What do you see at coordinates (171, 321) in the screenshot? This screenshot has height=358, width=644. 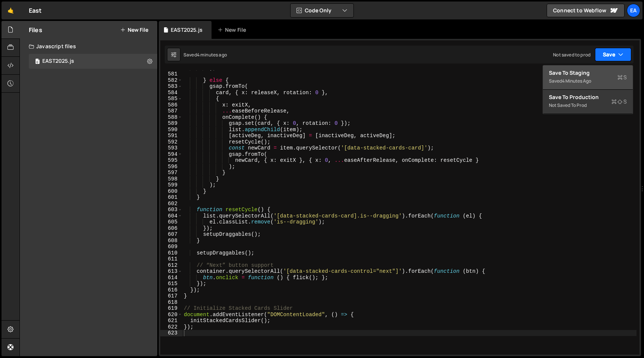 I see `div: 621` at bounding box center [171, 321].